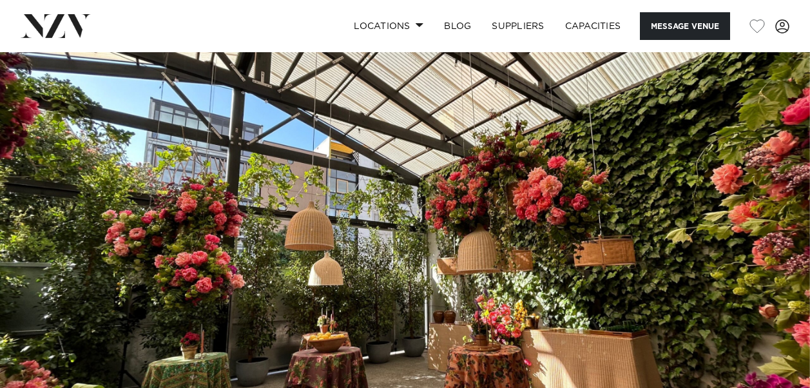 Image resolution: width=810 pixels, height=388 pixels. What do you see at coordinates (55, 26) in the screenshot?
I see `img: nzv-logo.png` at bounding box center [55, 26].